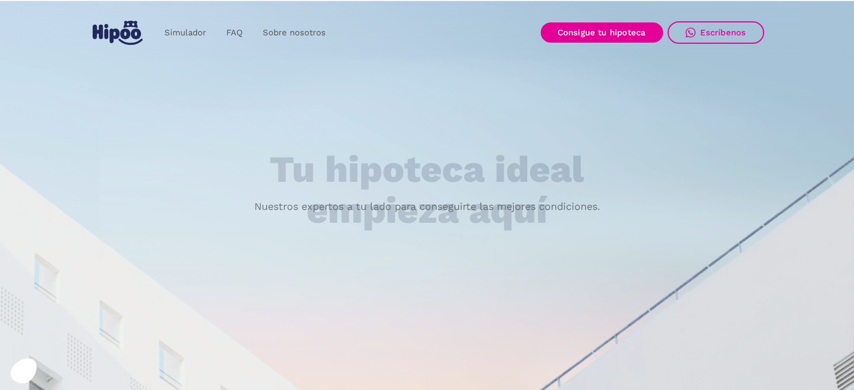 This screenshot has height=390, width=854. I want to click on a: Escríbenos, so click(716, 33).